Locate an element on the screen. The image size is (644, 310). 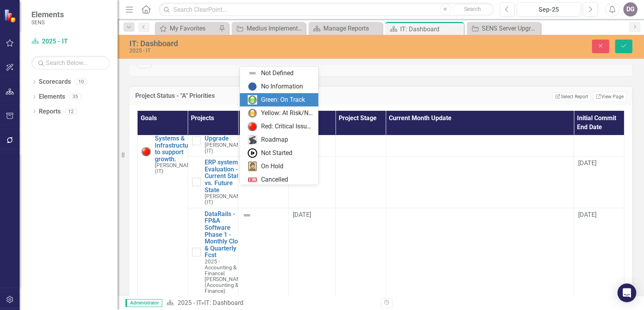
small: SENS is located at coordinates (47, 23).